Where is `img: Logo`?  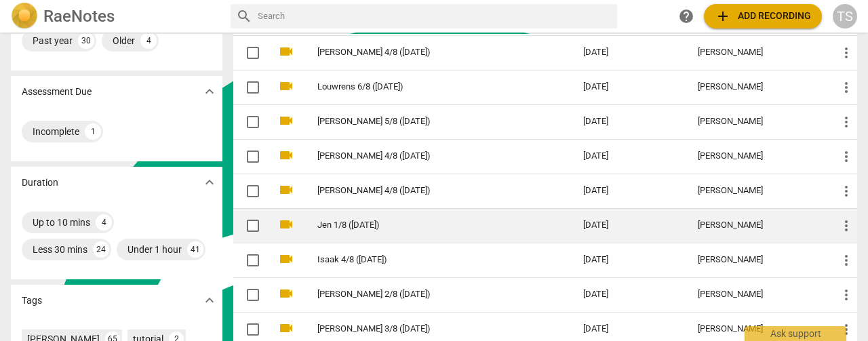 img: Logo is located at coordinates (25, 16).